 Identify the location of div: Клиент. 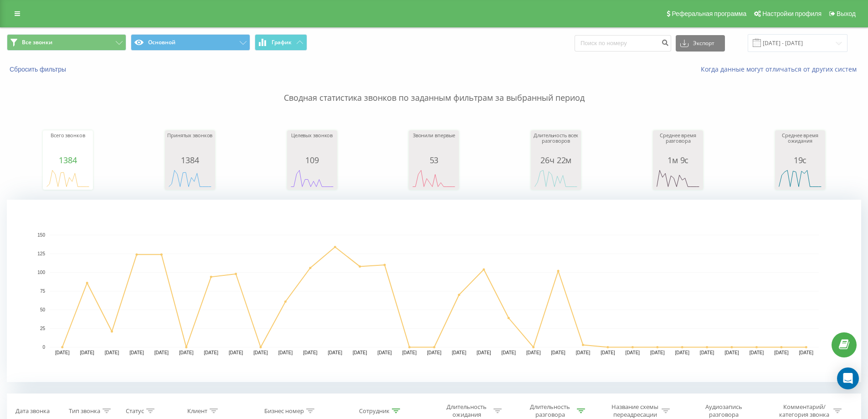
(197, 411).